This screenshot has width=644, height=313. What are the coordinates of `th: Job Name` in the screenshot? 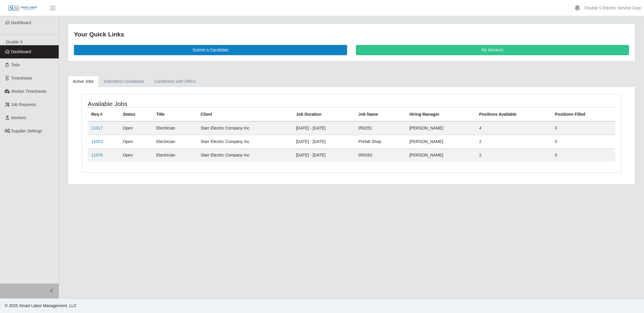 It's located at (381, 114).